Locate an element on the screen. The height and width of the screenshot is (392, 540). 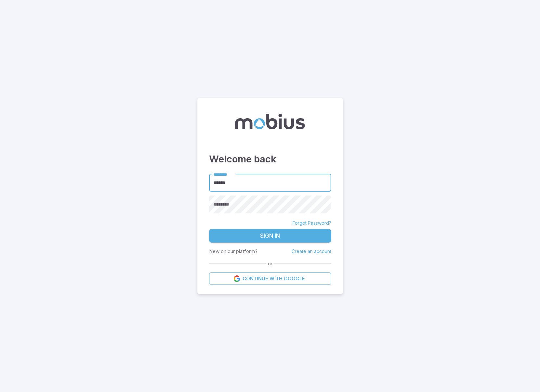
a: Create an account is located at coordinates (311, 251).